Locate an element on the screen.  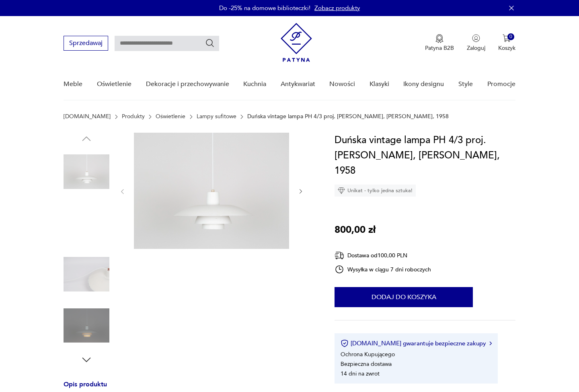
div: 0 is located at coordinates (511, 36).